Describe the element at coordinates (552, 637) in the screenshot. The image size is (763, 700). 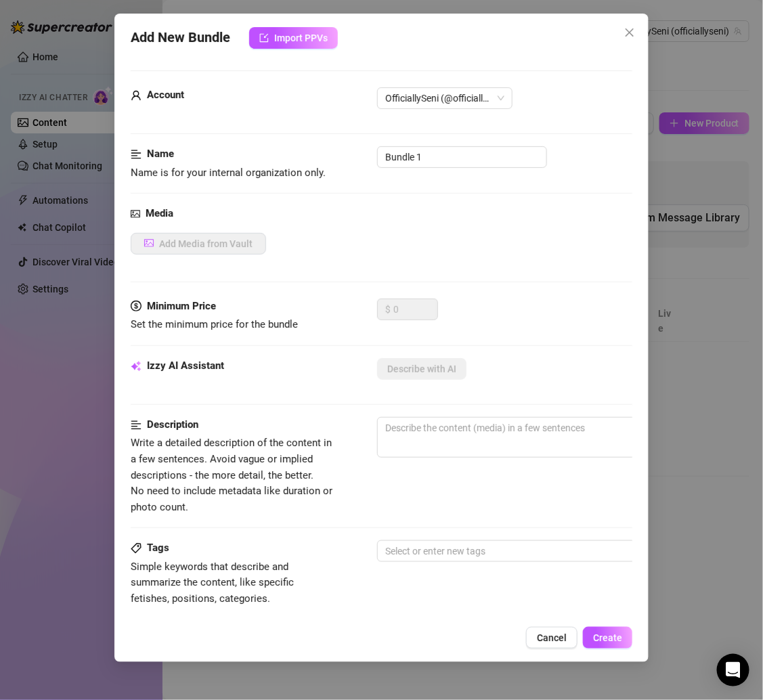
I see `span: Cancel` at that location.